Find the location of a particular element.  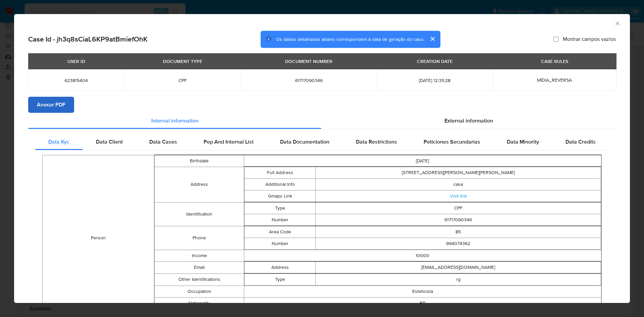

td: CPF is located at coordinates (458, 208).